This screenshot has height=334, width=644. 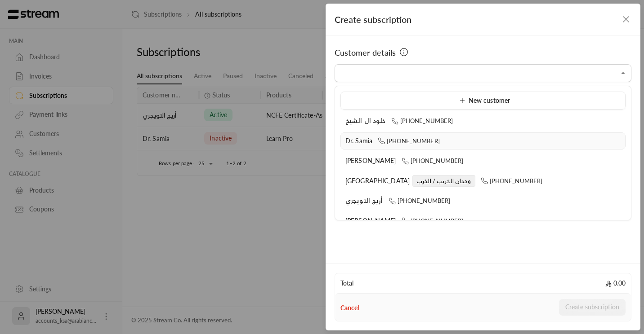 I want to click on button: Close, so click(x=623, y=73).